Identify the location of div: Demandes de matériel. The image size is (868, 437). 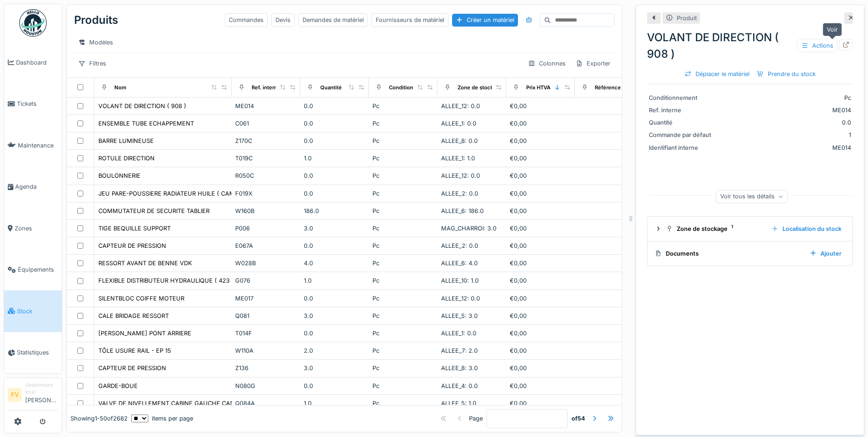
(334, 19).